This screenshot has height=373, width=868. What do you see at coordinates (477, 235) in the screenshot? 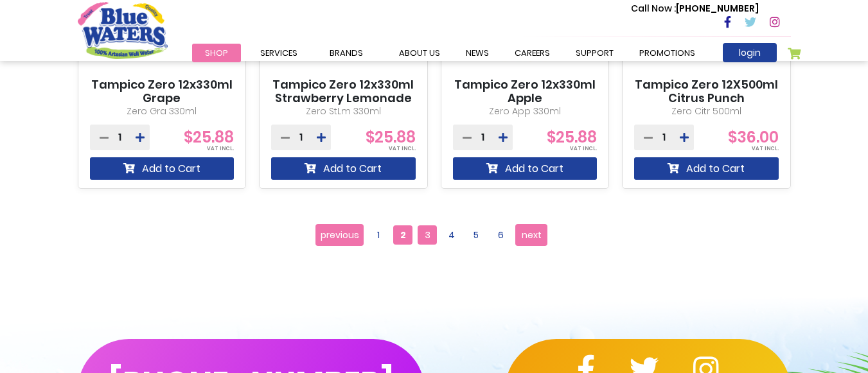
I see `span: 5` at bounding box center [477, 235].